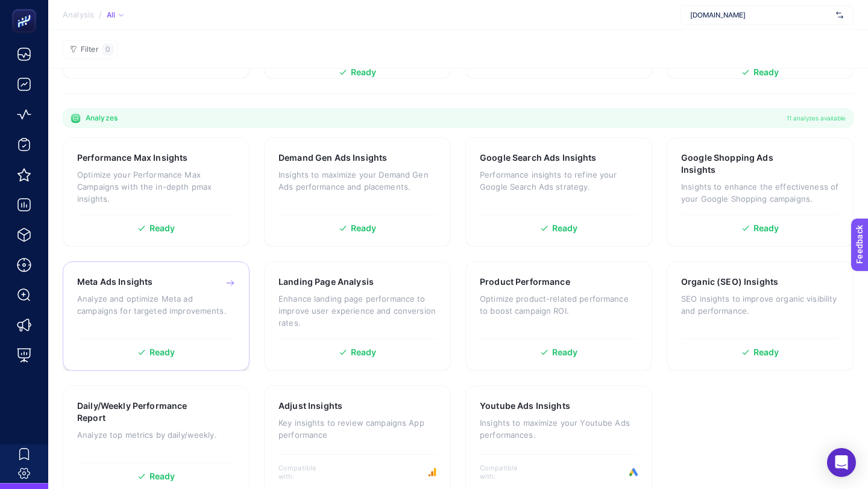 This screenshot has height=489, width=868. I want to click on a: Product PerformanceOptimize product-related performance to boost campaign ROI.Ready, so click(559, 316).